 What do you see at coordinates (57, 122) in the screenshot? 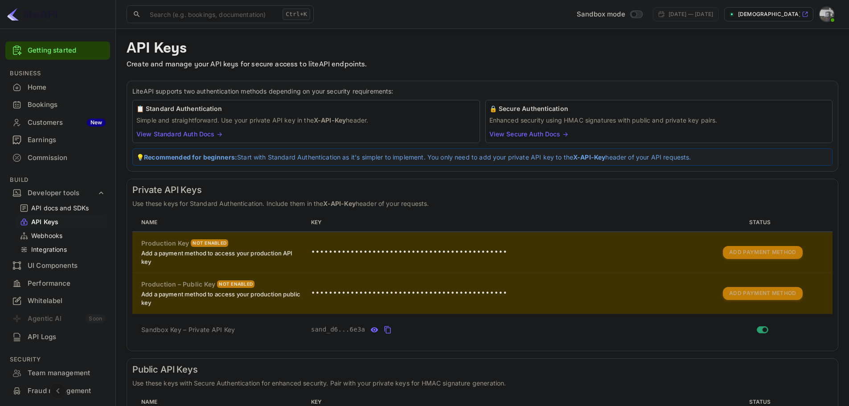
I see `a: CustomersNew` at bounding box center [57, 122].